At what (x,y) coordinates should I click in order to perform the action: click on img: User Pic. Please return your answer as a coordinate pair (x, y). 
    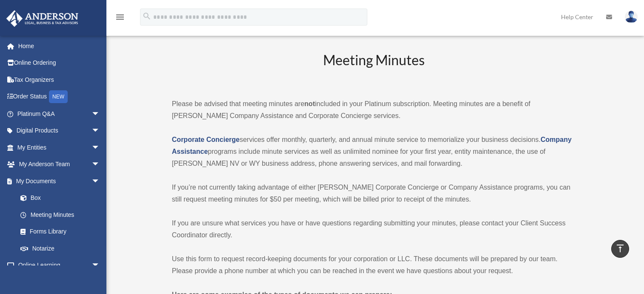
    Looking at the image, I should click on (632, 17).